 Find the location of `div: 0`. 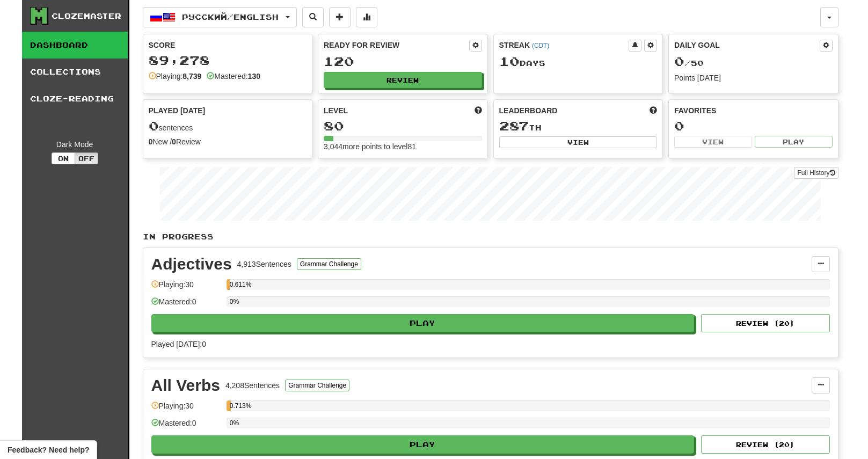

div: 0 is located at coordinates (753, 126).